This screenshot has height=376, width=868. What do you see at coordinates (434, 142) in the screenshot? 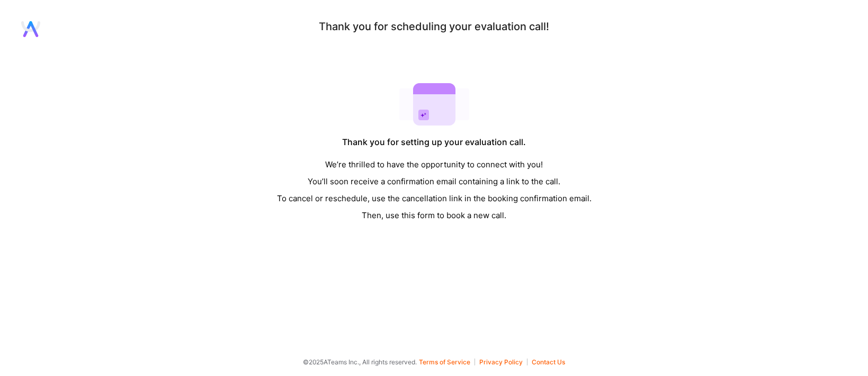
I see `div: Thank you for setting up your evaluation call.` at bounding box center [434, 142].